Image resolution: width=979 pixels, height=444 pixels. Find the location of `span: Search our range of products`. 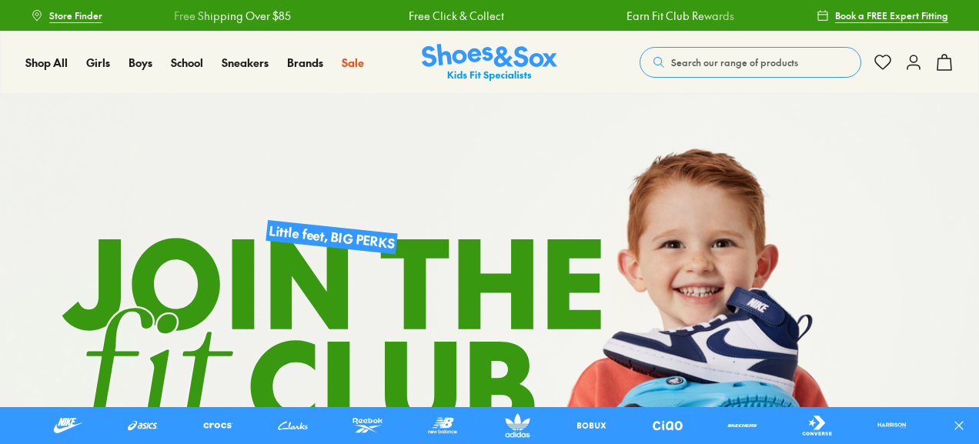

span: Search our range of products is located at coordinates (734, 62).